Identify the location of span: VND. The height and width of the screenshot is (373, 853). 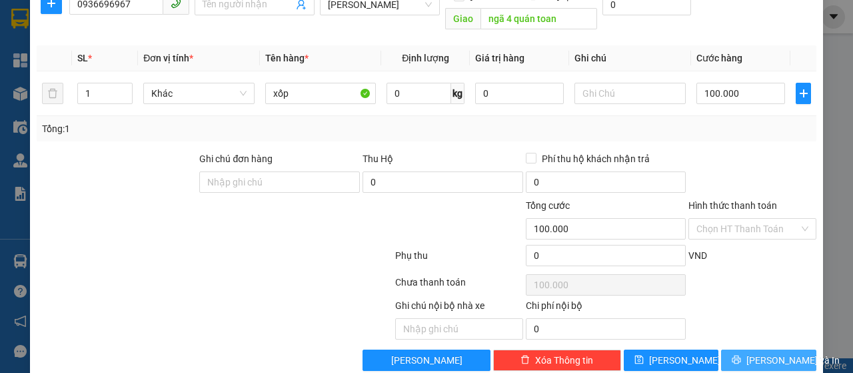
(698, 255).